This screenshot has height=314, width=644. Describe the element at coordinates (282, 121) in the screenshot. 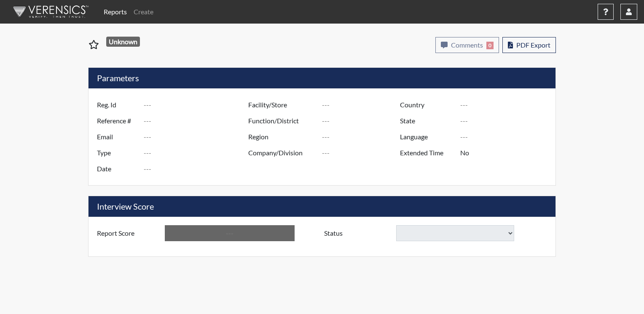

I see `label: Function/District` at that location.